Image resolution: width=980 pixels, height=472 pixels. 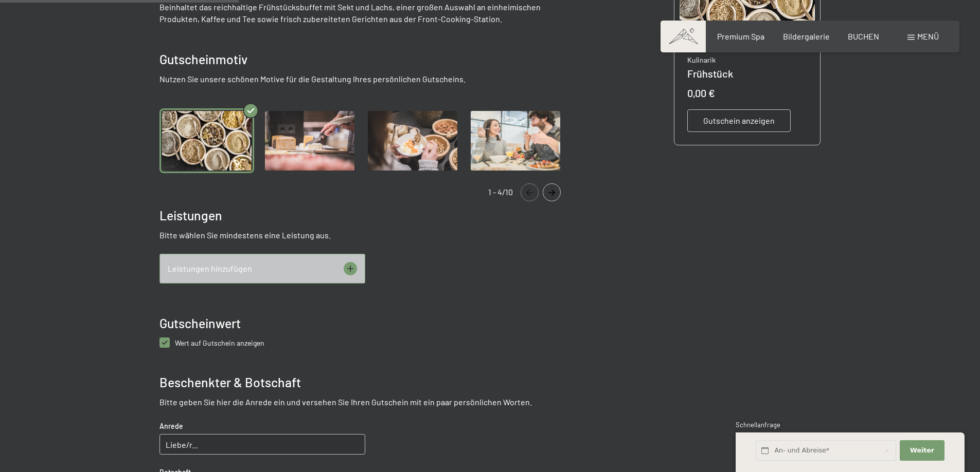 What do you see at coordinates (741, 36) in the screenshot?
I see `a: Premium Spa` at bounding box center [741, 36].